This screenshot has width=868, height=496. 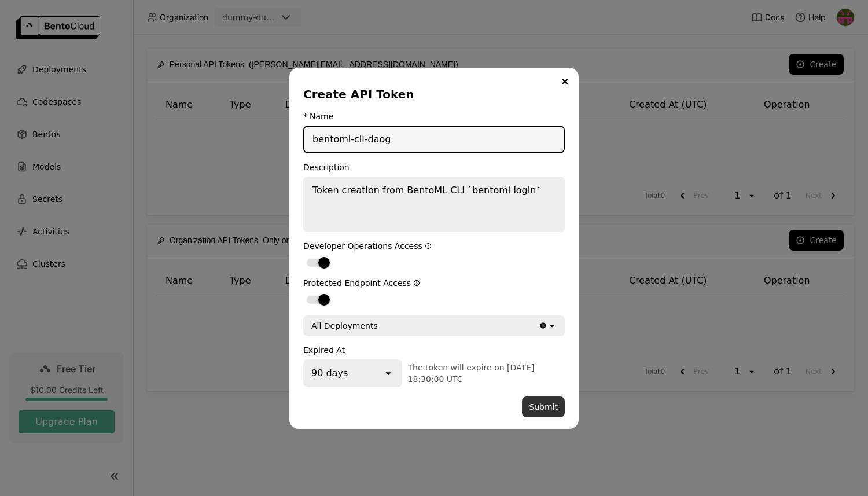 What do you see at coordinates (434, 248) in the screenshot?
I see `div: dialog` at bounding box center [434, 248].